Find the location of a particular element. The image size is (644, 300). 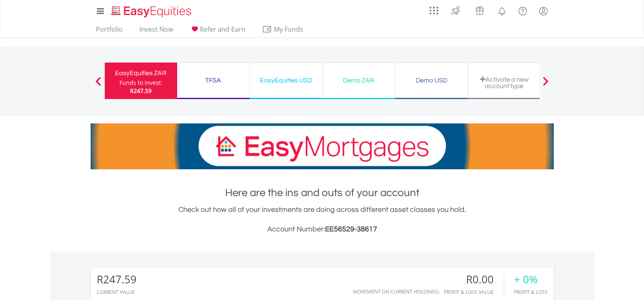

h3: Account Number: is located at coordinates (322, 229).